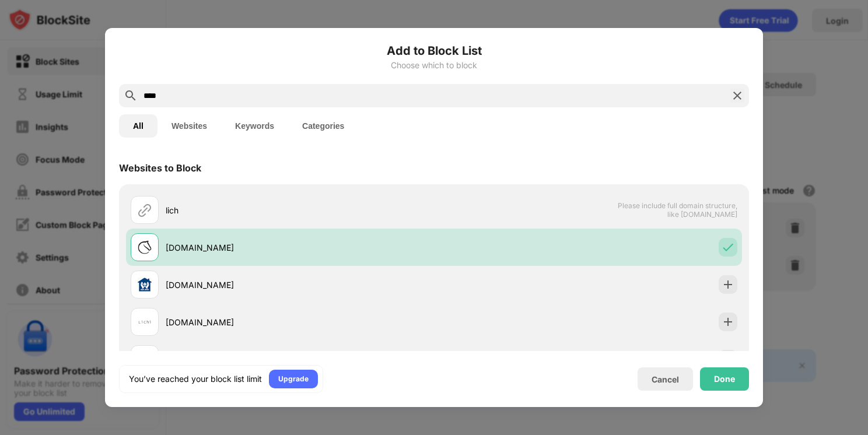  I want to click on button: Keywords, so click(255, 126).